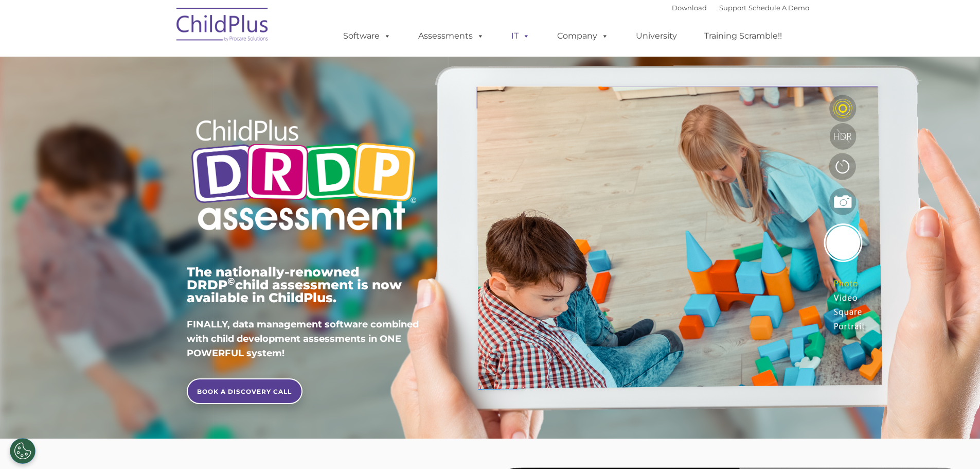 The width and height of the screenshot is (980, 469). Describe the element at coordinates (520, 36) in the screenshot. I see `a: IT` at that location.